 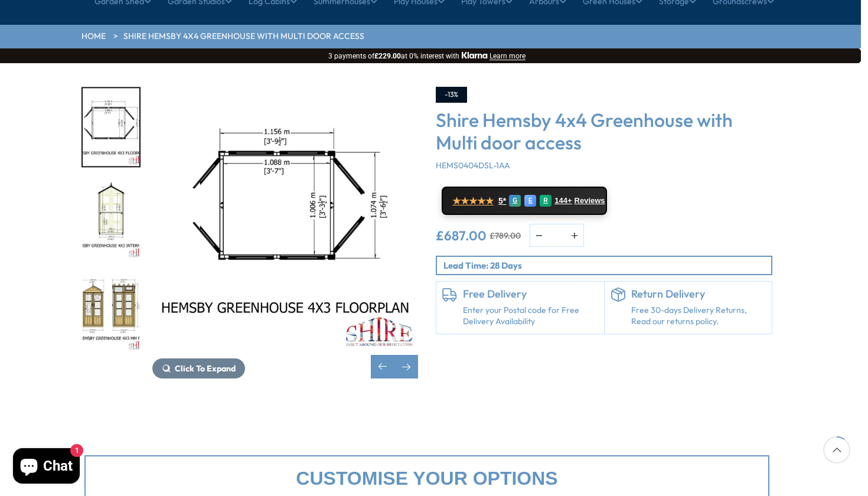 I want to click on button: Click To Expand, so click(x=199, y=369).